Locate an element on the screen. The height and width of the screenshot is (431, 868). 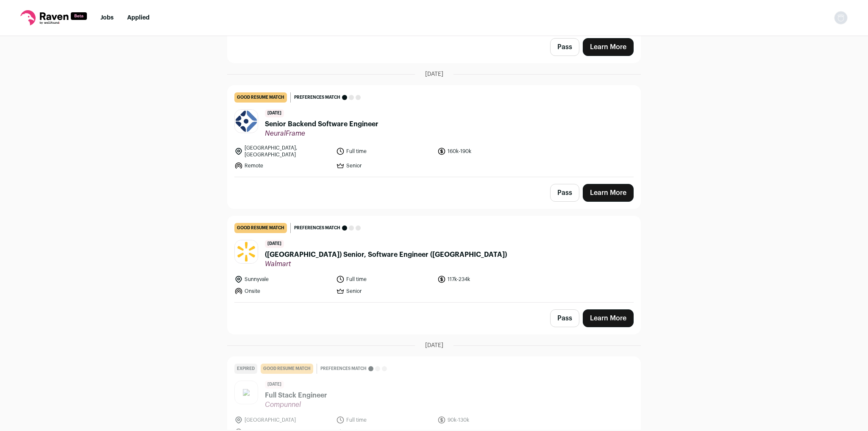
button: Open dropdown is located at coordinates (841, 18).